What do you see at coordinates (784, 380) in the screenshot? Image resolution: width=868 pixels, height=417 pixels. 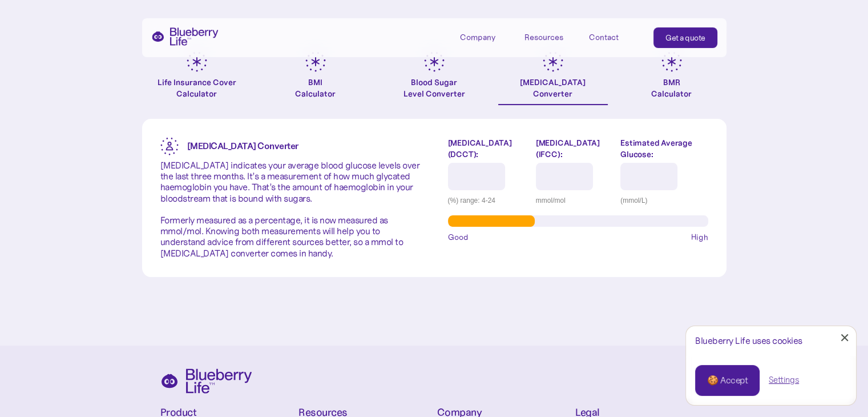 I see `div: Settings` at bounding box center [784, 380].